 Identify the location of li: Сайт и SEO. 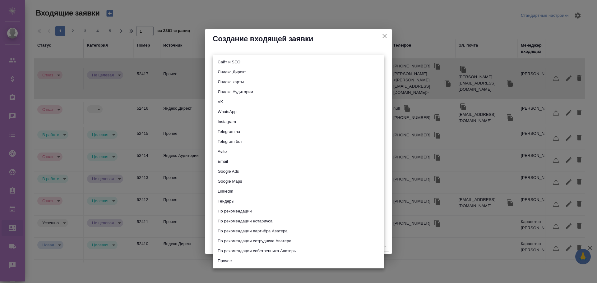
(298, 62).